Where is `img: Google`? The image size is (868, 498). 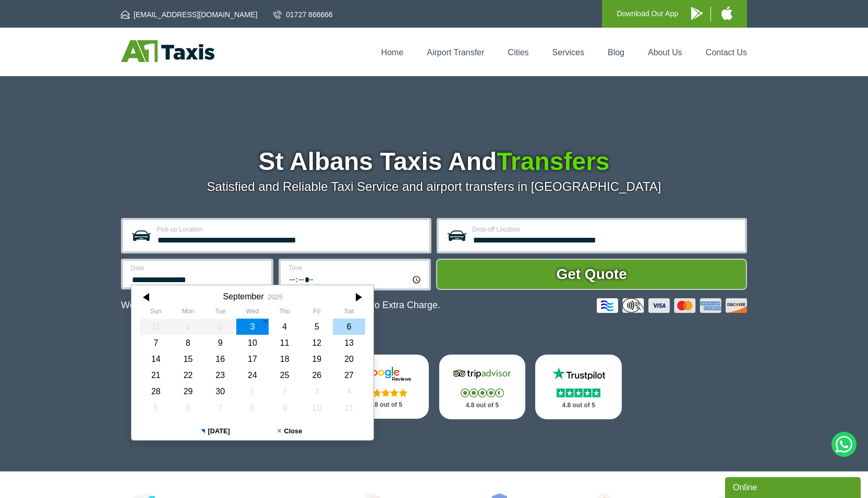 img: Google is located at coordinates (386, 374).